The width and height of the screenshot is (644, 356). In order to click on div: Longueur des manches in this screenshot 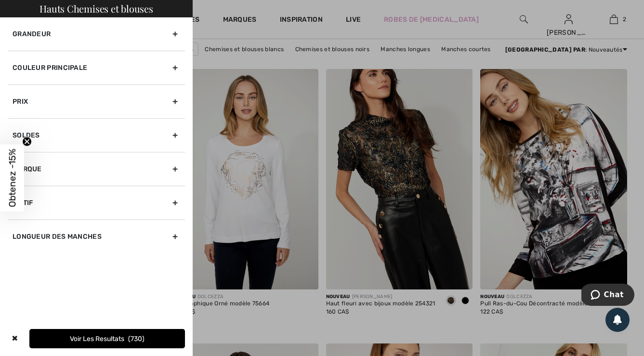, I will do `click(97, 236)`.